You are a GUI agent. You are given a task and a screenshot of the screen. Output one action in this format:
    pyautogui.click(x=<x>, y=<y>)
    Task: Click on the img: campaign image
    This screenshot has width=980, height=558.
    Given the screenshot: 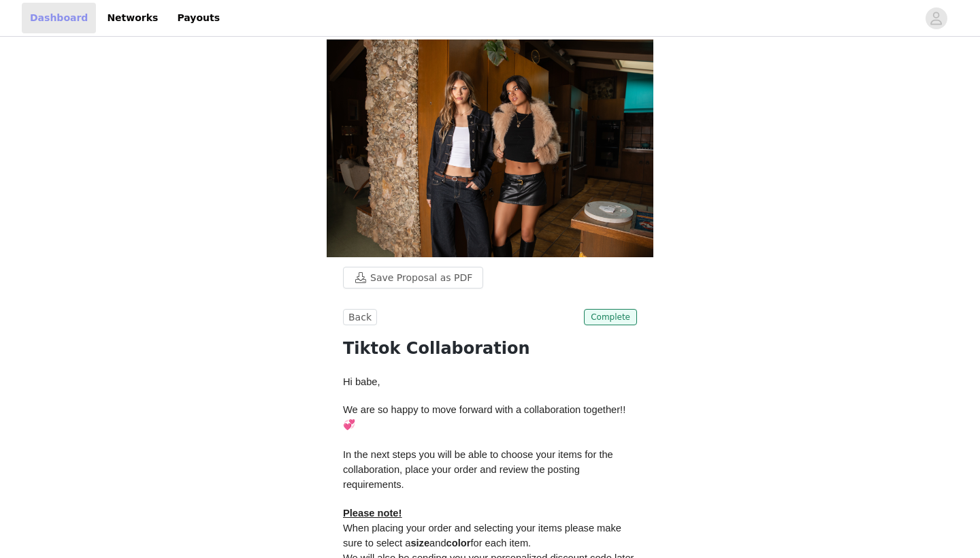 What is the action you would take?
    pyautogui.click(x=490, y=149)
    